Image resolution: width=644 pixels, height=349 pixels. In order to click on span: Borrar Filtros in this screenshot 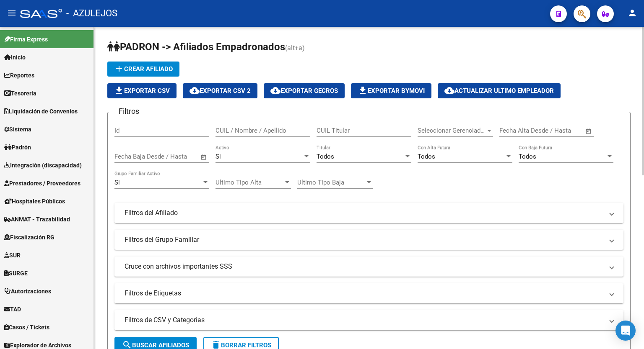, I will do `click(241, 346)`.